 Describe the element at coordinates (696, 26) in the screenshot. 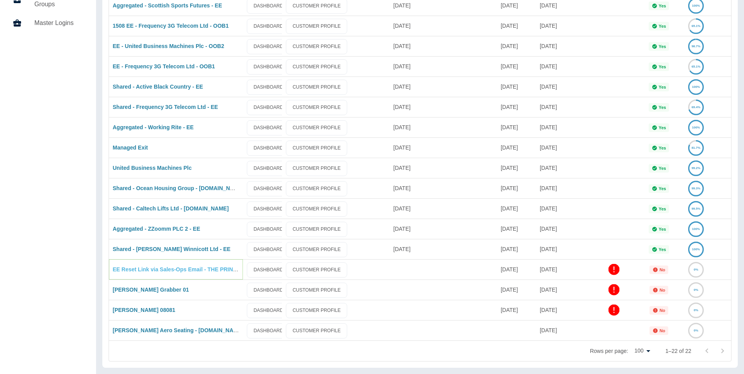

I see `a: 65.1%` at that location.